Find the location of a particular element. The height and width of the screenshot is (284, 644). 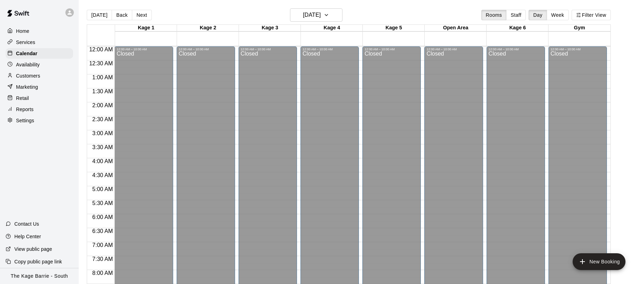

p: View public page is located at coordinates (33, 249).